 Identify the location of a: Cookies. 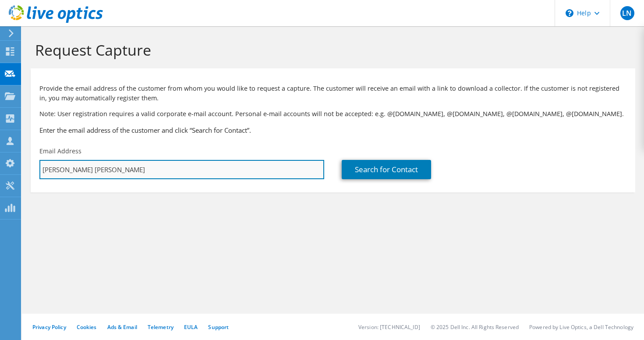
(87, 327).